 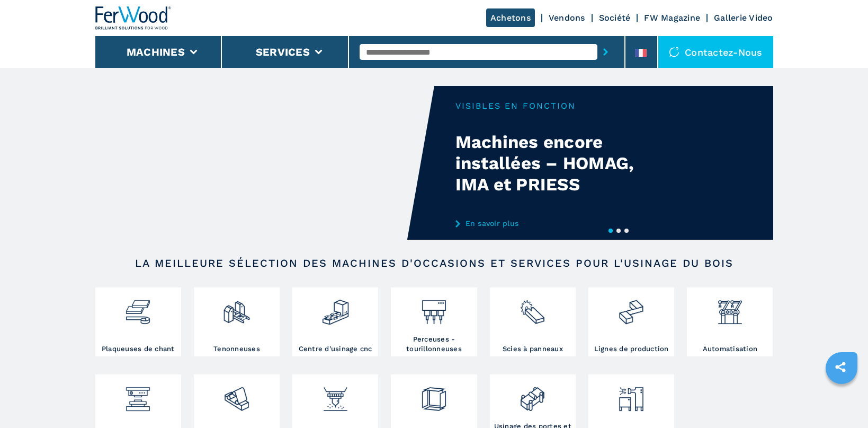 I want to click on h3: Lignes de production, so click(x=632, y=349).